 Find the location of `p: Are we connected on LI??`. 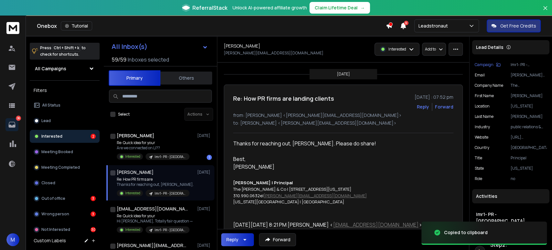

p: Are we connected on LI?? is located at coordinates (153, 148).